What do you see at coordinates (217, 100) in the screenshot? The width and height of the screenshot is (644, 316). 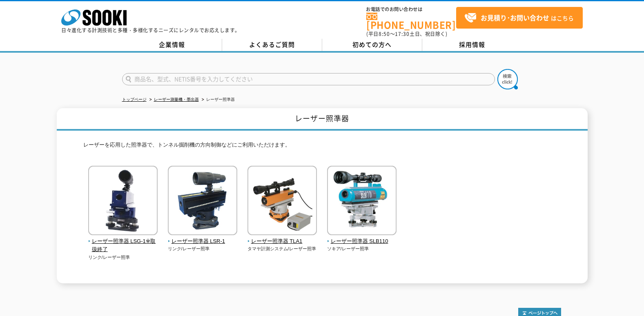 I see `li: レーザー照準器` at bounding box center [217, 100].